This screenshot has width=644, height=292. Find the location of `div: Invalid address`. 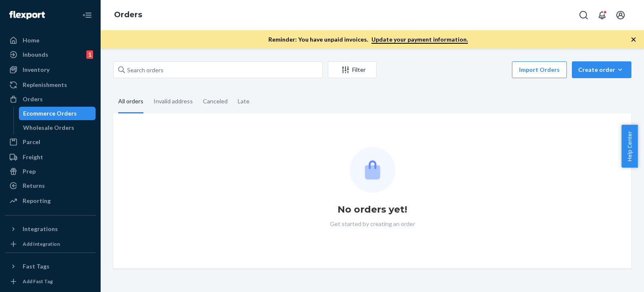

div: Invalid address is located at coordinates (173, 101).